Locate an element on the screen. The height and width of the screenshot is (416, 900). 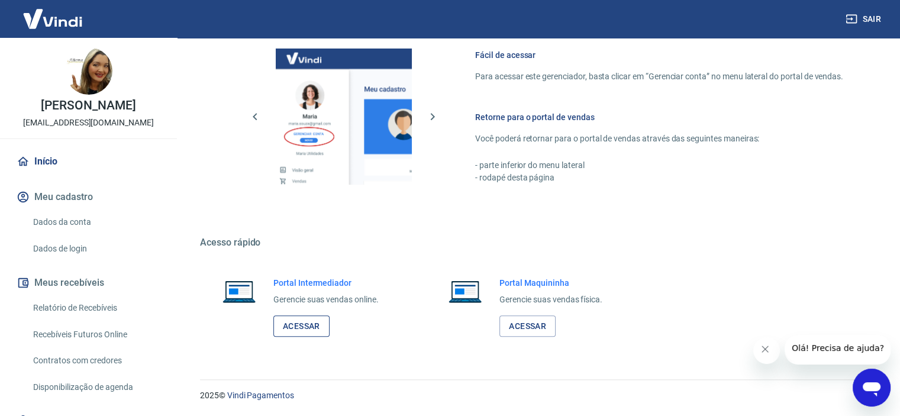
h5: Acesso rápido is located at coordinates (536, 243).